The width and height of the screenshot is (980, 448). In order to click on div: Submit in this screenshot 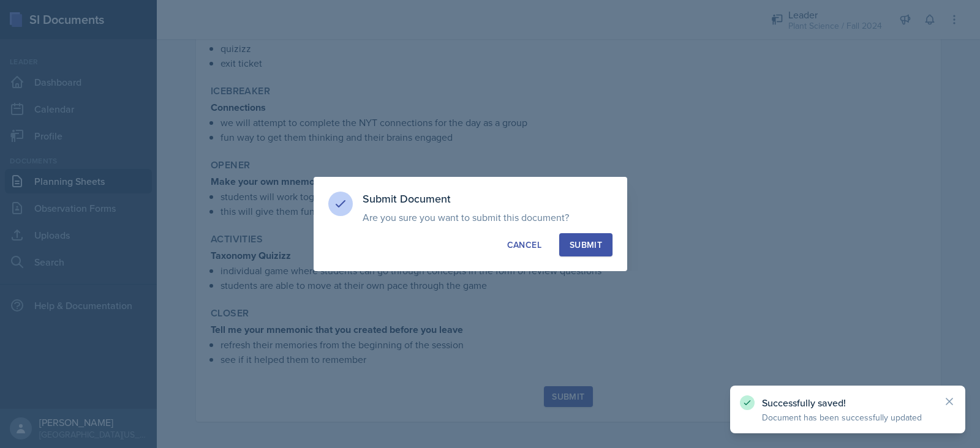, I will do `click(585, 245)`.